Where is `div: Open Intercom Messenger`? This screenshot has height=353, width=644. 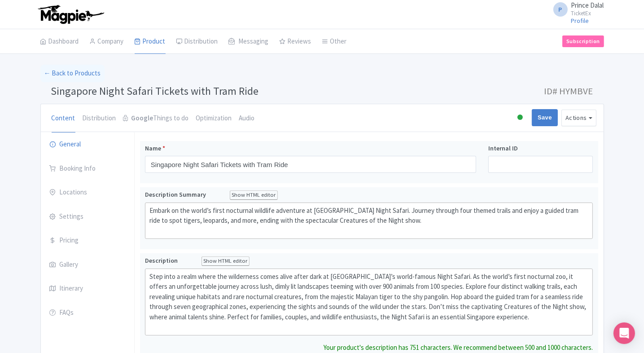 div: Open Intercom Messenger is located at coordinates (625, 333).